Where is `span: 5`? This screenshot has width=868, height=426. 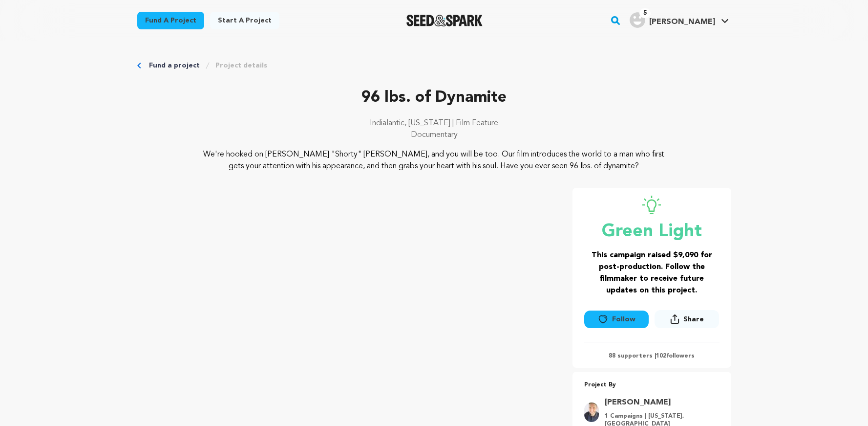
span: 5 is located at coordinates (645, 13).